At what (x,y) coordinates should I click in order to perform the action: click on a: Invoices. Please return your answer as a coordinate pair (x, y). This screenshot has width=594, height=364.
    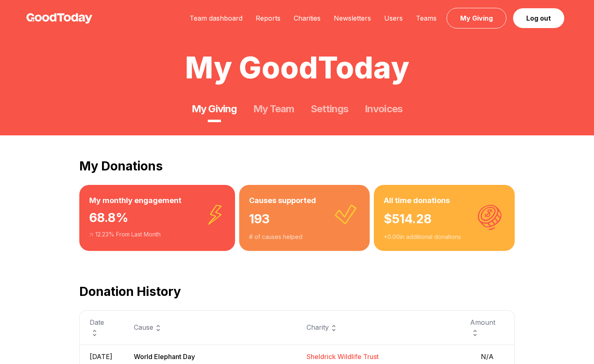
    Looking at the image, I should click on (383, 109).